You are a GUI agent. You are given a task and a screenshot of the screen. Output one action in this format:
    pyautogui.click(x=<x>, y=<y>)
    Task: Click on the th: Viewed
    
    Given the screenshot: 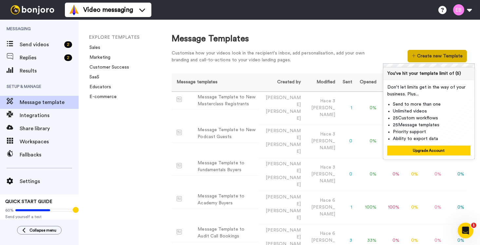 What is the action you would take?
    pyautogui.click(x=391, y=82)
    